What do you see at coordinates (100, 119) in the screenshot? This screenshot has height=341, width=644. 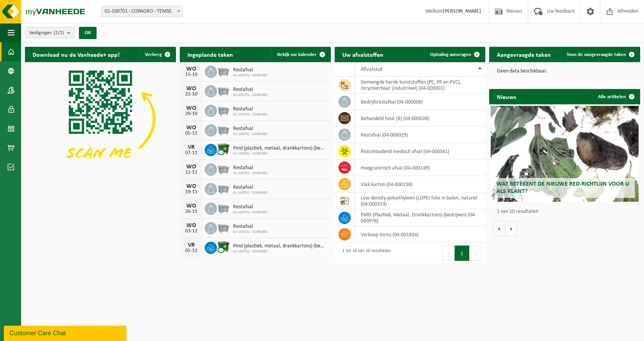 I see `img: Download de VHEPlus App` at bounding box center [100, 119].